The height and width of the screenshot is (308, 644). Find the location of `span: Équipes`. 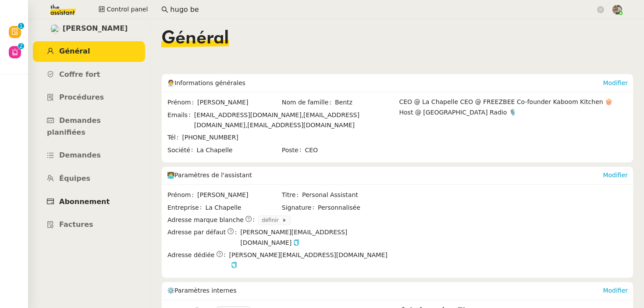

span: Équipes is located at coordinates (74, 178).